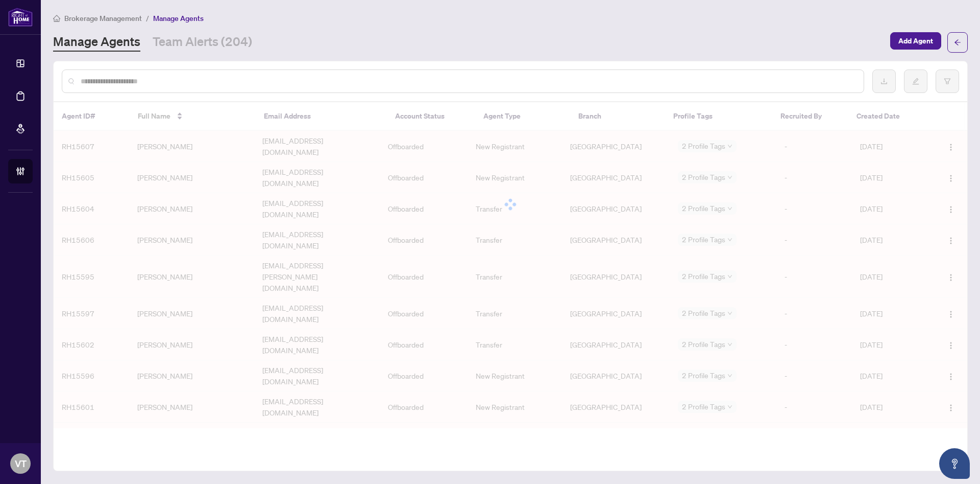  Describe the element at coordinates (202, 42) in the screenshot. I see `a: Team Alerts (204)` at that location.